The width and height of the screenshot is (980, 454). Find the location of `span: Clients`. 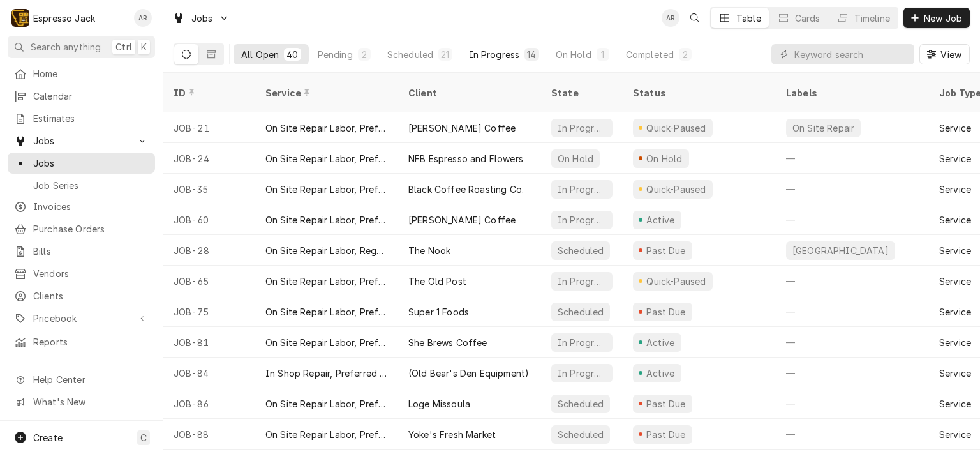

span: Clients is located at coordinates (91, 296).